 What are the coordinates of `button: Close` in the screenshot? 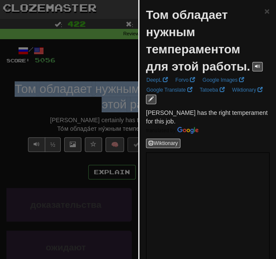 It's located at (267, 11).